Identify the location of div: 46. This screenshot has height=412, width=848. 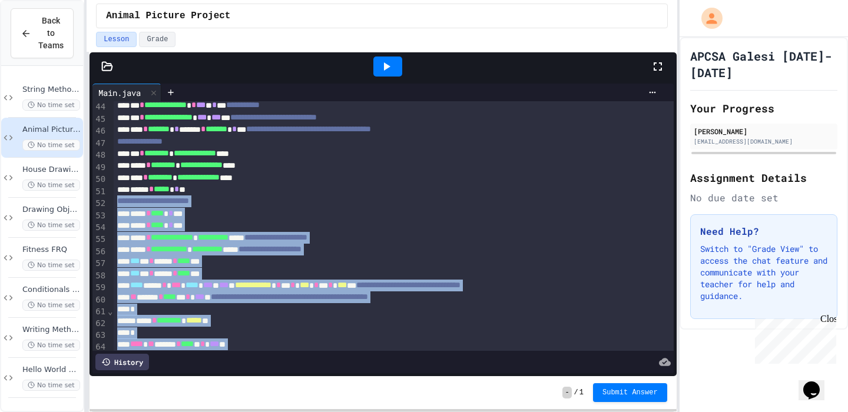
(100, 131).